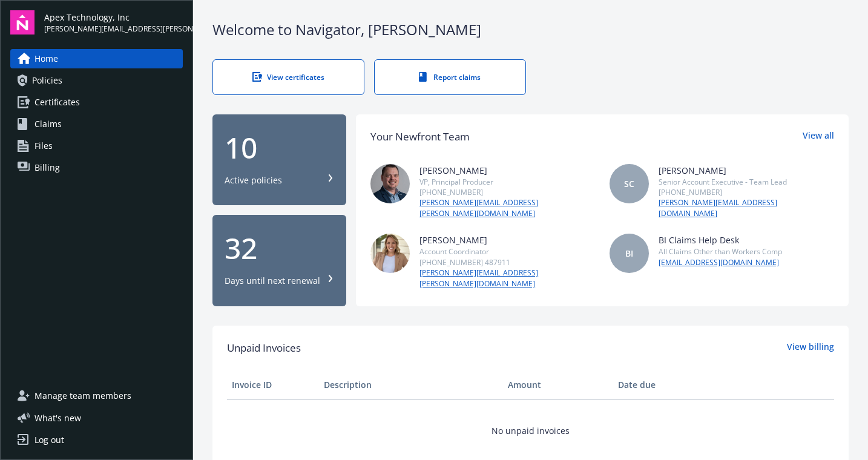  Describe the element at coordinates (253, 181) in the screenshot. I see `div: Active policies` at that location.